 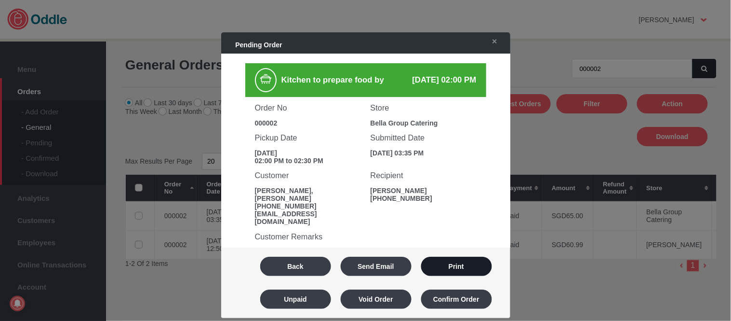 I want to click on button: Confirm Order, so click(x=457, y=299).